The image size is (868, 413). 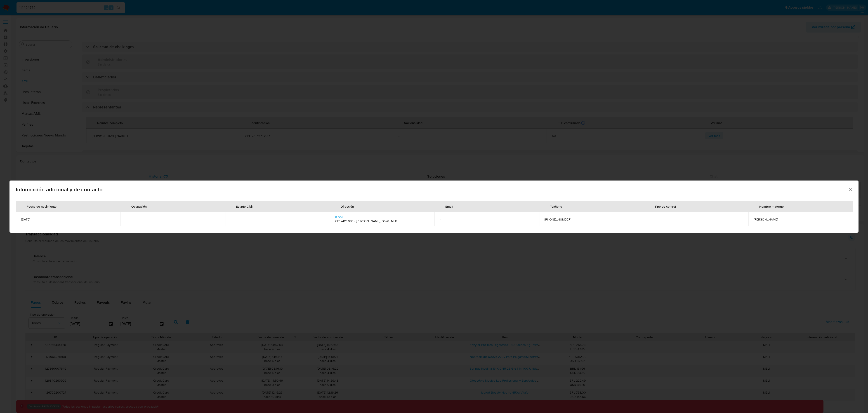 What do you see at coordinates (339, 217) in the screenshot?
I see `a: 8 561` at bounding box center [339, 217].